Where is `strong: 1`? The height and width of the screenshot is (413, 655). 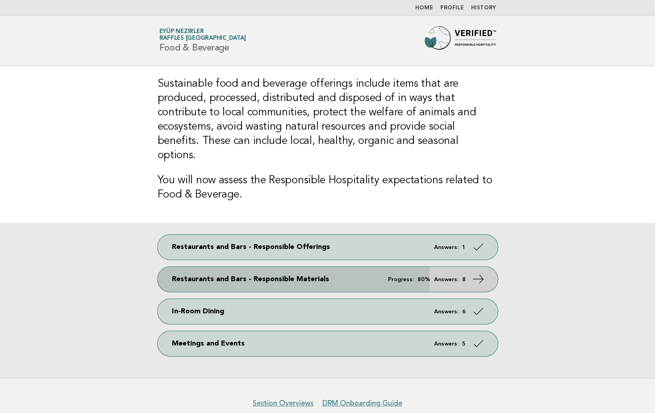 strong: 1 is located at coordinates (464, 247).